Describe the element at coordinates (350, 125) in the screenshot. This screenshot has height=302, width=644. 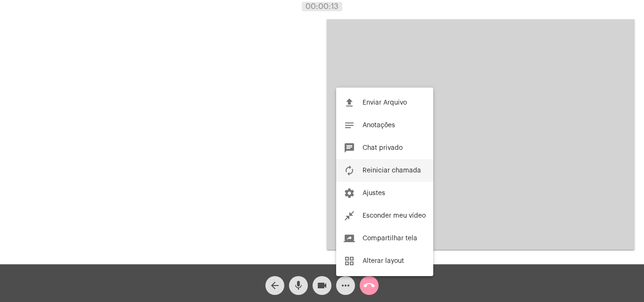
I see `mat-icon: notes` at that location.